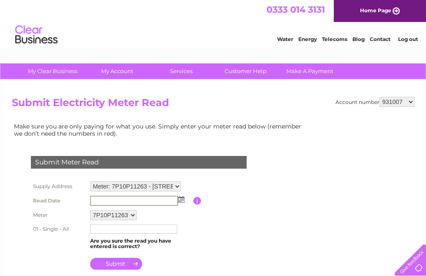 The image size is (426, 276). What do you see at coordinates (181, 71) in the screenshot?
I see `a: Services` at bounding box center [181, 71].